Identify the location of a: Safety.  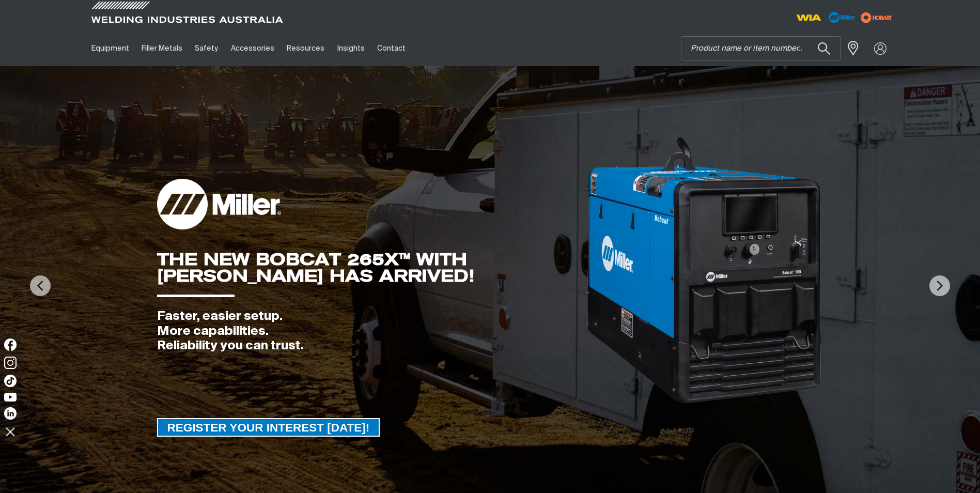
(206, 48).